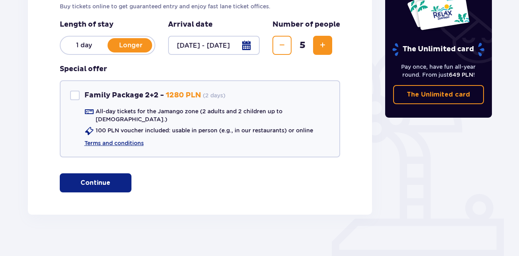 The width and height of the screenshot is (519, 256). Describe the element at coordinates (282, 45) in the screenshot. I see `button: Decrease` at that location.